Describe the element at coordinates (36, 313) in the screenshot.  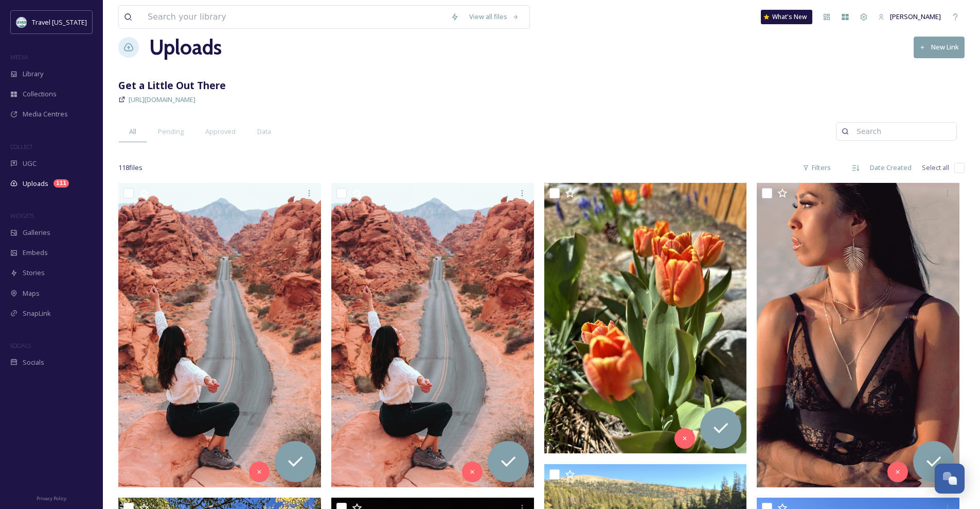
I see `span: SnapLink` at that location.